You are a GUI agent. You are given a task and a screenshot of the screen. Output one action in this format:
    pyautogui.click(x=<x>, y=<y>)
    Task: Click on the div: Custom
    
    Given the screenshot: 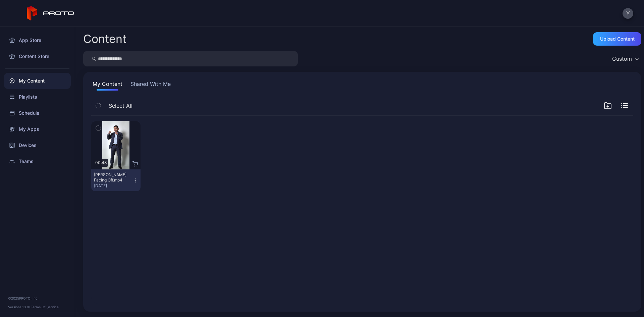 What is the action you would take?
    pyautogui.click(x=622, y=59)
    